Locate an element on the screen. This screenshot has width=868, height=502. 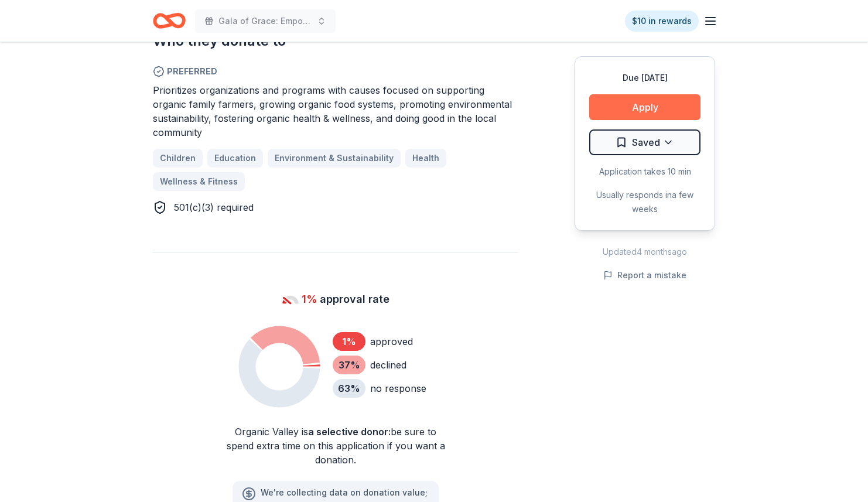
div: Updated 4 months ago is located at coordinates (644, 252).